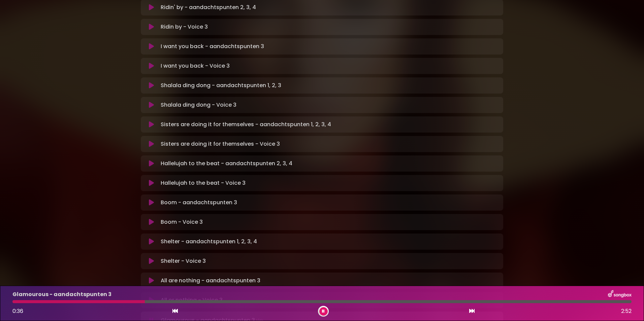 This screenshot has width=644, height=321. What do you see at coordinates (226, 164) in the screenshot?
I see `p: Hallelujah to the beat - aandachtspunten 2, 3, 4` at bounding box center [226, 164].